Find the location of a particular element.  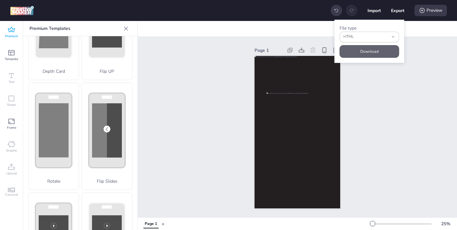

span: Text is located at coordinates (11, 82).